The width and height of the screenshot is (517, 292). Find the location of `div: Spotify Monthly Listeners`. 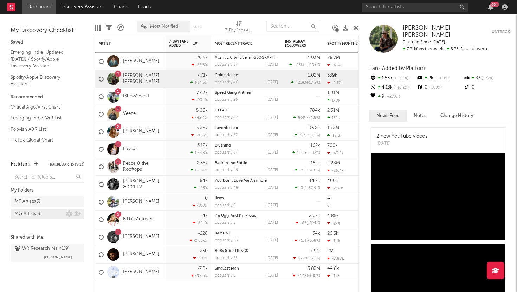

div: Spotify Monthly Listeners is located at coordinates (354, 44).